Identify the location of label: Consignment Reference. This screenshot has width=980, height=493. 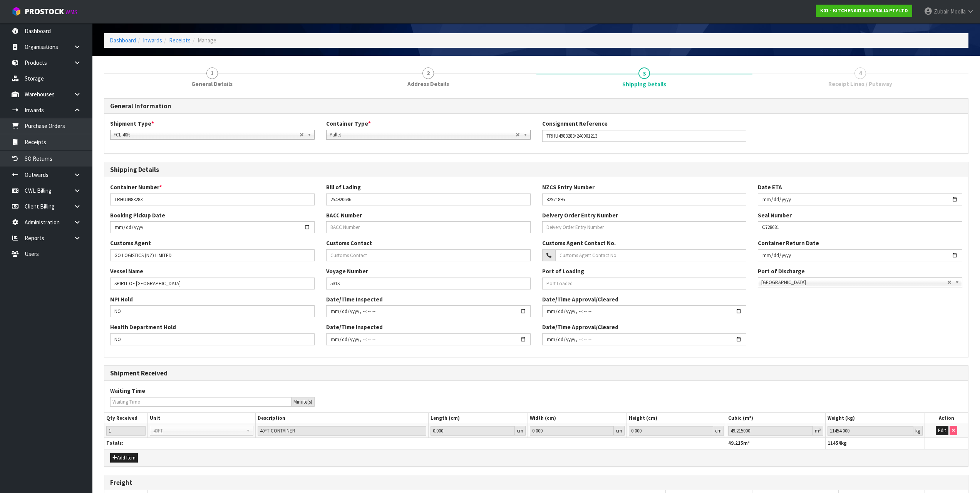
(575, 124).